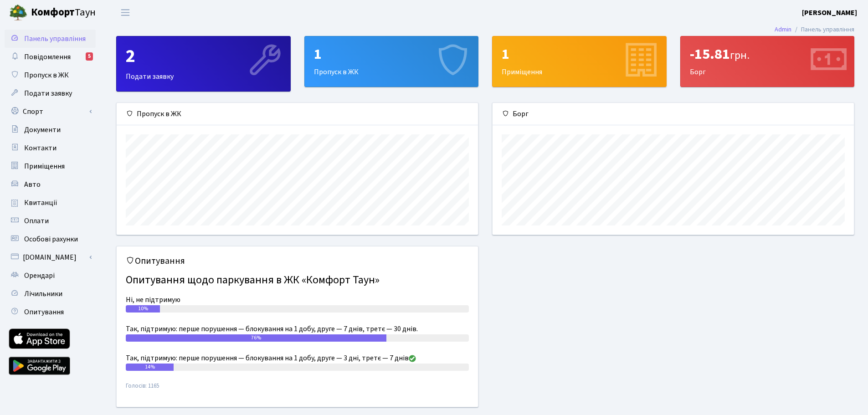  I want to click on a: Спорт, so click(50, 111).